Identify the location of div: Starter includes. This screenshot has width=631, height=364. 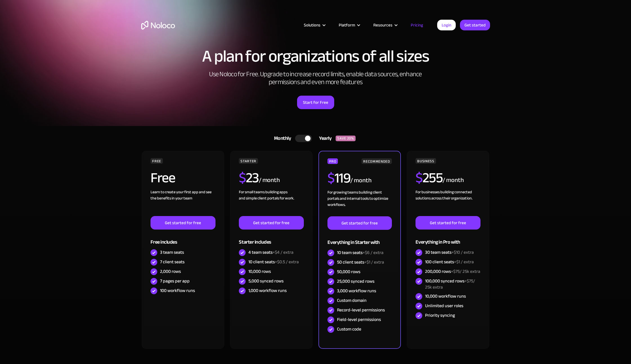
(271, 239).